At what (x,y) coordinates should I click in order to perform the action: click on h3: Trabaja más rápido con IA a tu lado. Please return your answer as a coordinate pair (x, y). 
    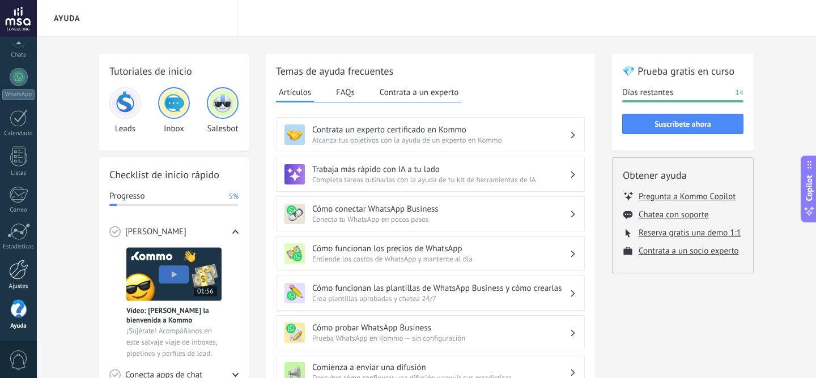
    Looking at the image, I should click on (441, 169).